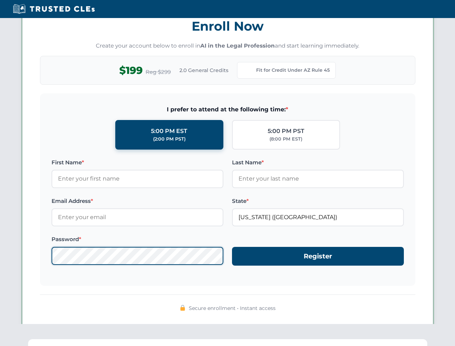  Describe the element at coordinates (318, 201) in the screenshot. I see `label: State` at that location.